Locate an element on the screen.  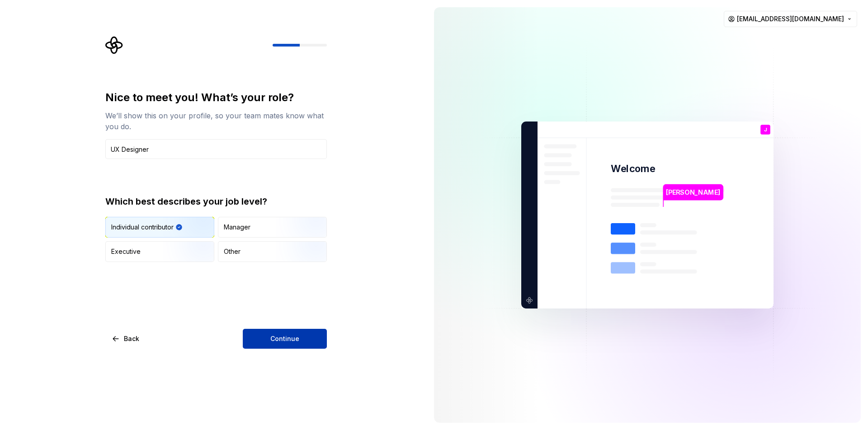
div: Individual contributor is located at coordinates (142, 228).